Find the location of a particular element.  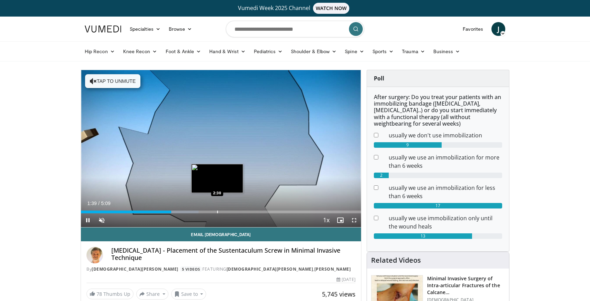

input: Search topics, interventions is located at coordinates (295, 29).